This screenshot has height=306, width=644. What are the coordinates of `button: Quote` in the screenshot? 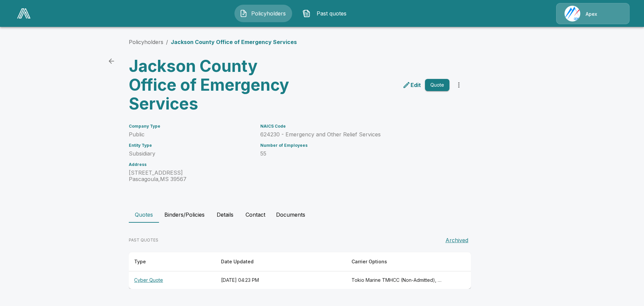 It's located at (437, 85).